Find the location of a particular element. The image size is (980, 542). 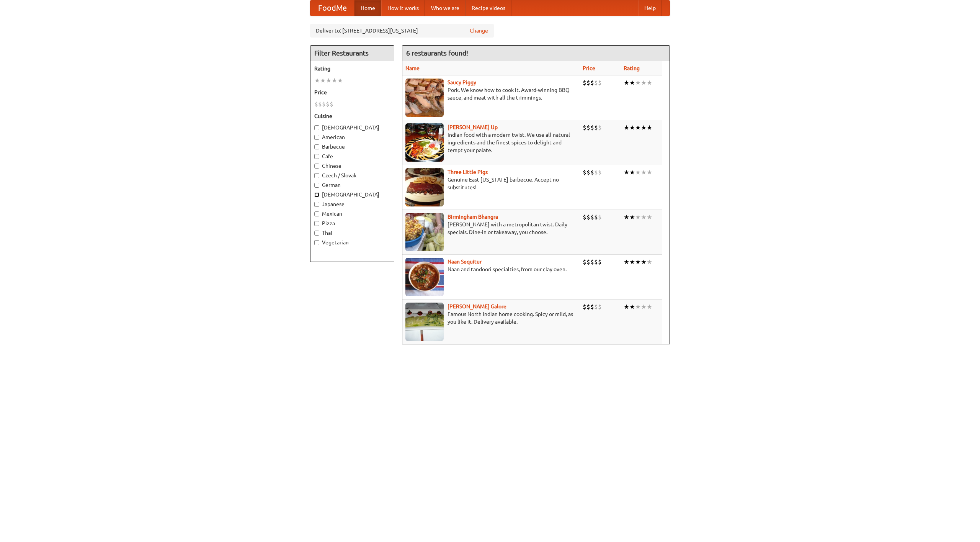

input: German is located at coordinates (317, 185).